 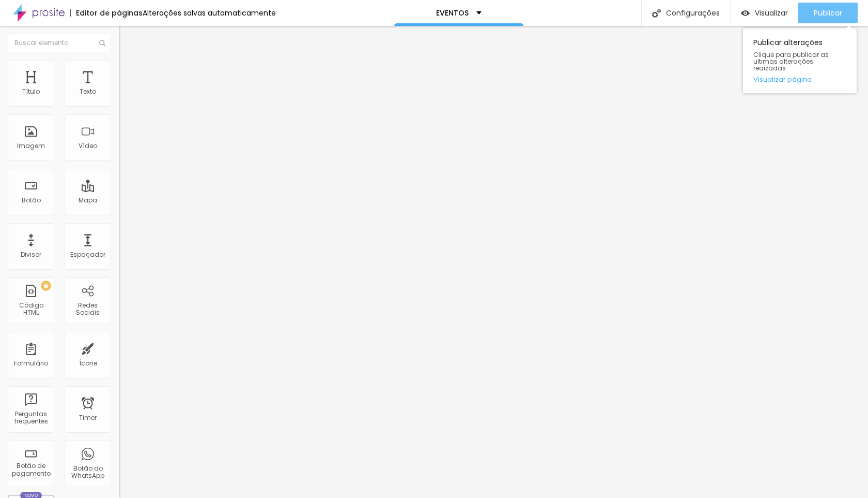 I want to click on div: Alterações salvas automaticamente, so click(x=210, y=13).